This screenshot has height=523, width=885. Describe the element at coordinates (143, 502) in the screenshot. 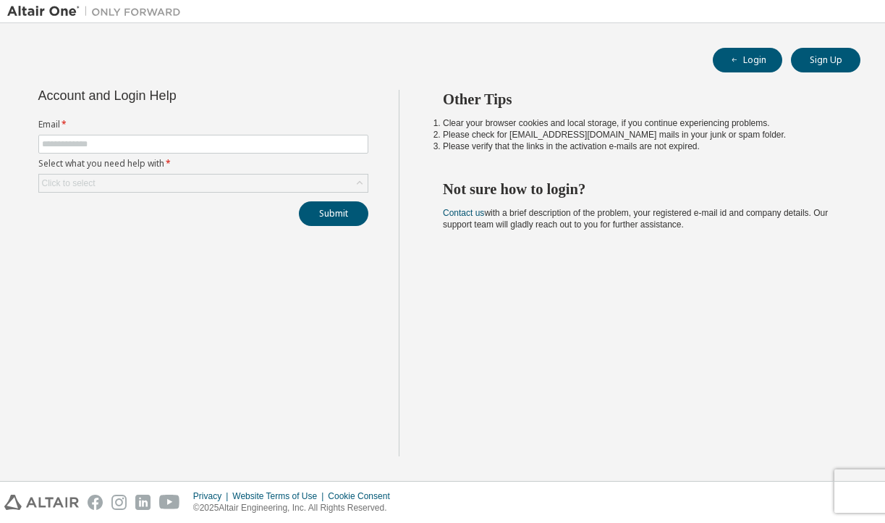

I see `img: linkedin.svg` at that location.